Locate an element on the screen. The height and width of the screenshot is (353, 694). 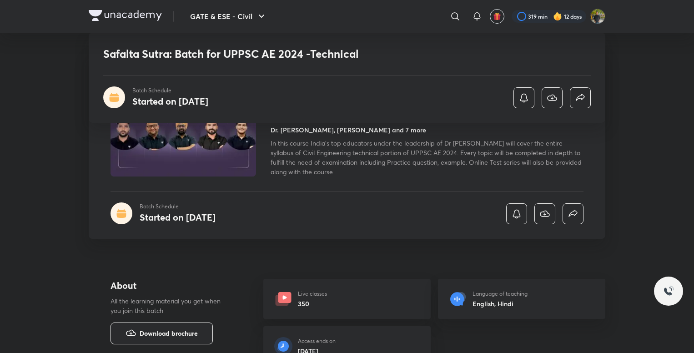
p: Live classes is located at coordinates (312, 294).